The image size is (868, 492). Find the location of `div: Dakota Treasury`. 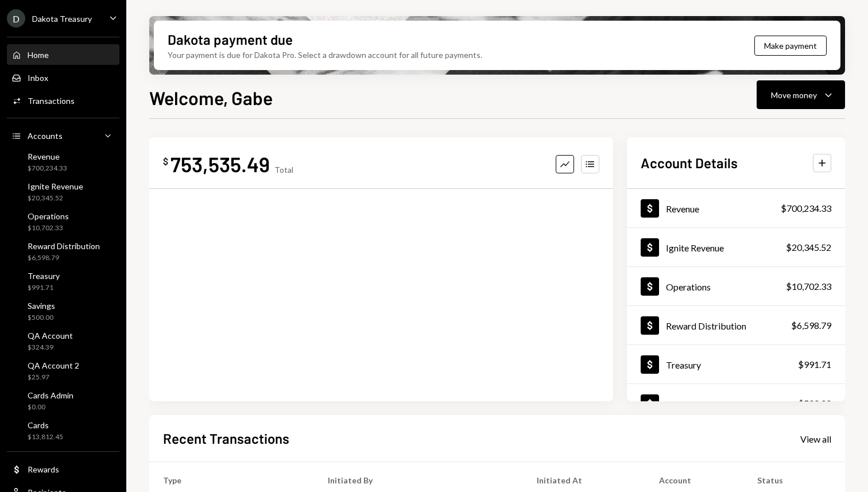

div: Dakota Treasury is located at coordinates (62, 18).